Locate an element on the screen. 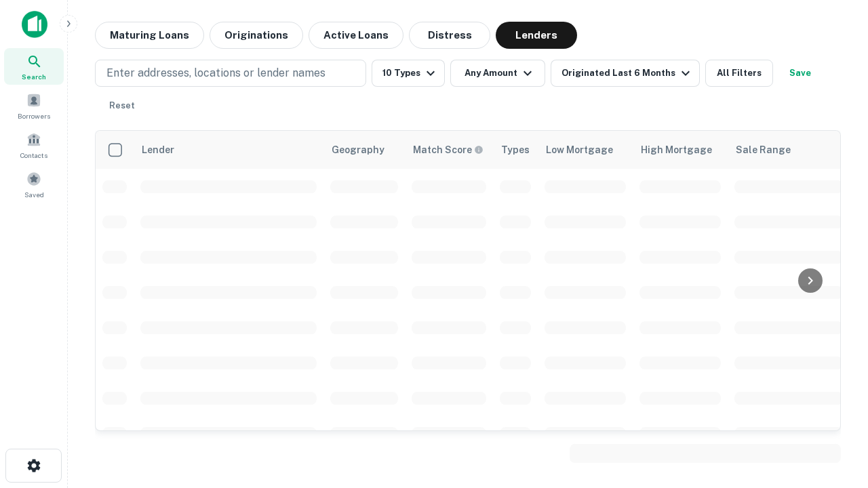 The height and width of the screenshot is (488, 868). span: Borrowers is located at coordinates (34, 116).